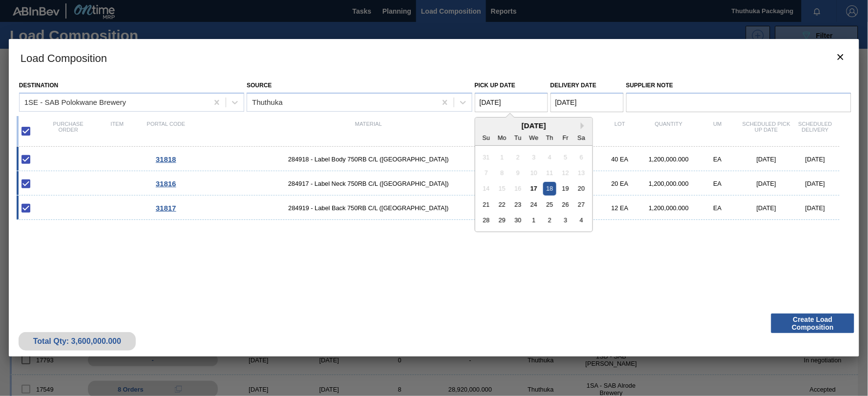 The width and height of the screenshot is (868, 396). What do you see at coordinates (486, 189) in the screenshot?
I see `div: Not available Sunday, September 14th, 2025` at bounding box center [486, 189].